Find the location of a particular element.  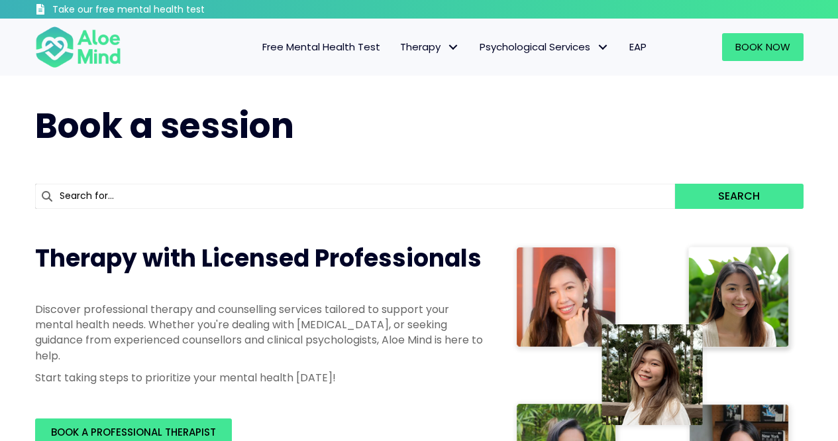

a: TherapyTherapy: submenu is located at coordinates (430, 47).